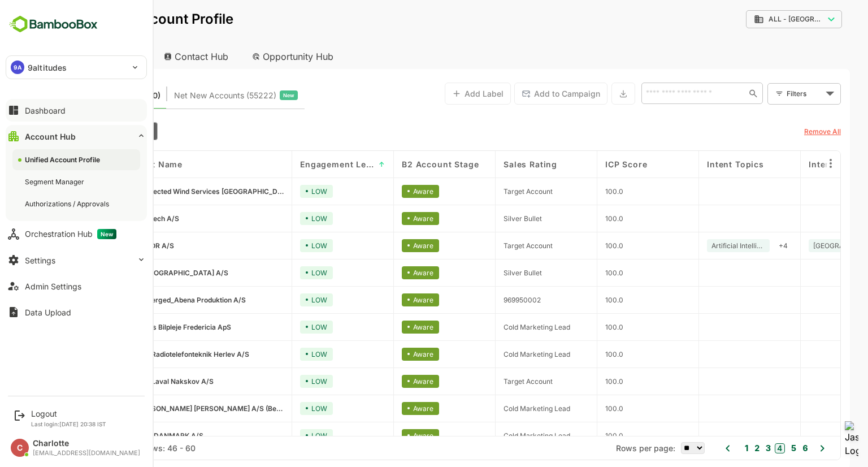 The height and width of the screenshot is (467, 868). Describe the element at coordinates (157, 57) in the screenshot. I see `div: Contact Hub` at that location.